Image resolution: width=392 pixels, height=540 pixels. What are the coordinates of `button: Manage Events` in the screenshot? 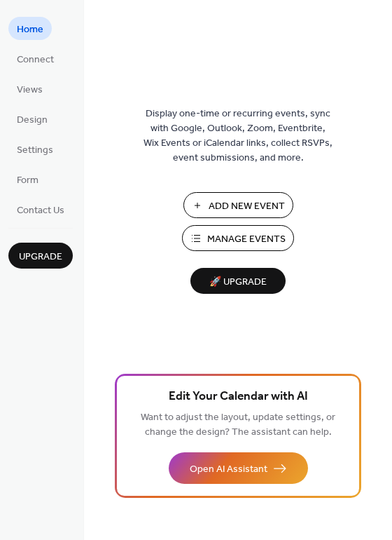 It's located at (238, 237).